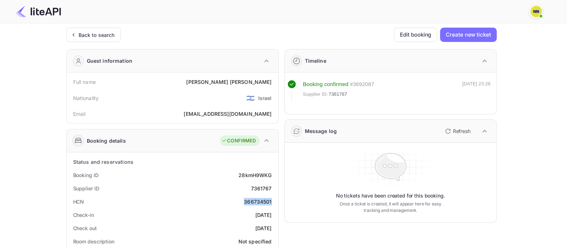 This screenshot has width=567, height=247. I want to click on button: Create new ticket, so click(468, 35).